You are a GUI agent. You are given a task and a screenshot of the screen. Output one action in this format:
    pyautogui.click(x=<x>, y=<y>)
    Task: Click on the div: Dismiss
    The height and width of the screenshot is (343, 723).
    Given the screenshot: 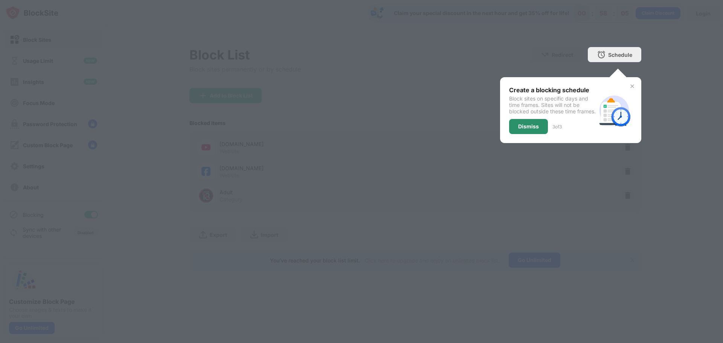 What is the action you would take?
    pyautogui.click(x=528, y=127)
    